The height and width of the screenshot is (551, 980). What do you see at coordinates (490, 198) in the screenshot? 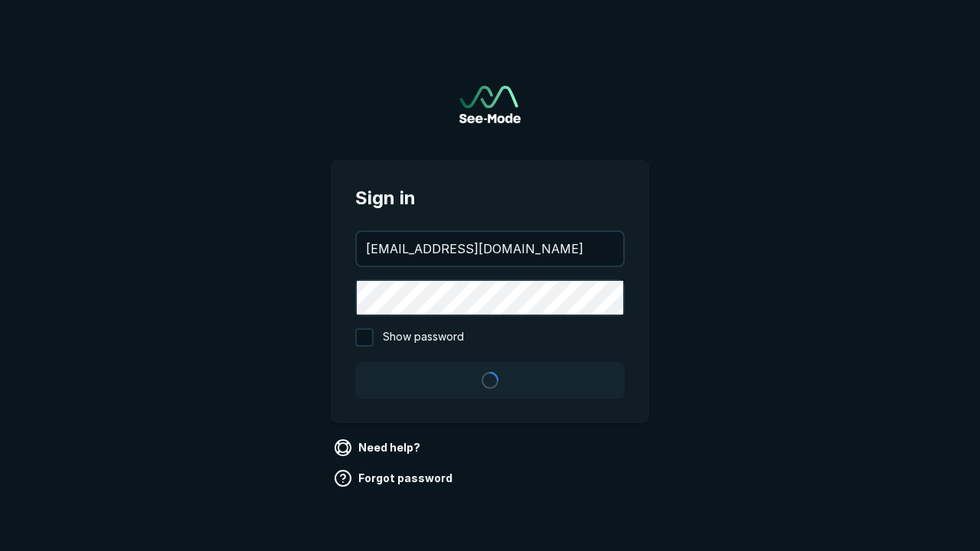
I see `span: Sign in` at bounding box center [490, 198].